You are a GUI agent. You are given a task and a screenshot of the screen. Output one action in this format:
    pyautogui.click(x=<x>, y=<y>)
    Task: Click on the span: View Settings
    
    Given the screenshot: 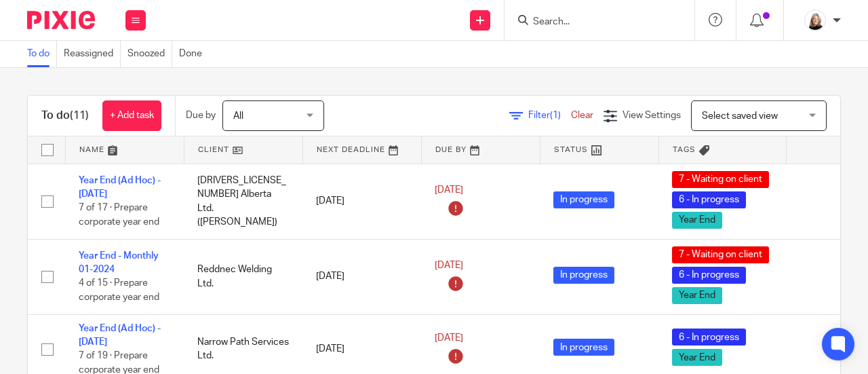 What is the action you would take?
    pyautogui.click(x=652, y=115)
    